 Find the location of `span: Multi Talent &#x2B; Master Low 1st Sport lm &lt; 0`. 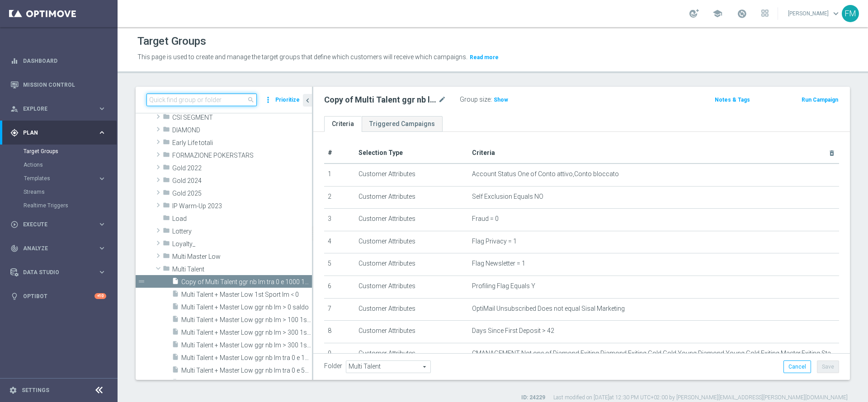

span: Multi Talent &#x2B; Master Low 1st Sport lm &lt; 0 is located at coordinates (247, 294).